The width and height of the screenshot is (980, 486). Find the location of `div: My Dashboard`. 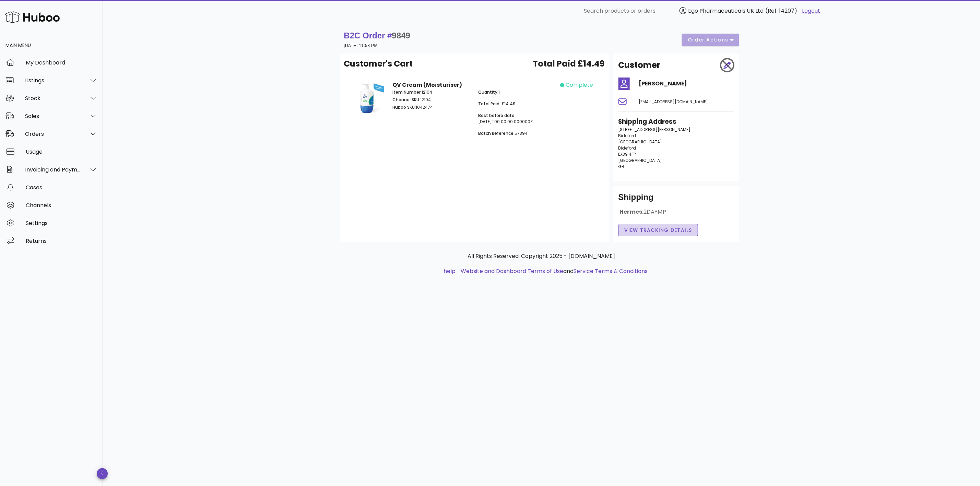

div: My Dashboard is located at coordinates (62, 62).